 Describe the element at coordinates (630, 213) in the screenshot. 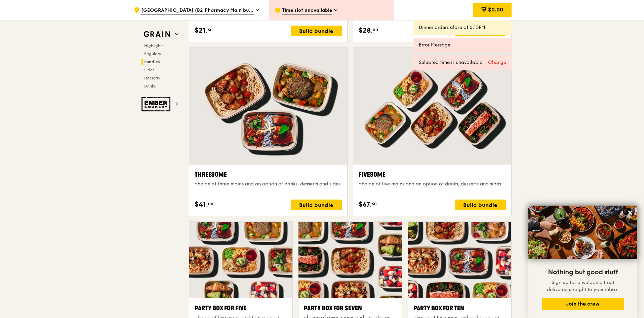

I see `button: Close` at that location.